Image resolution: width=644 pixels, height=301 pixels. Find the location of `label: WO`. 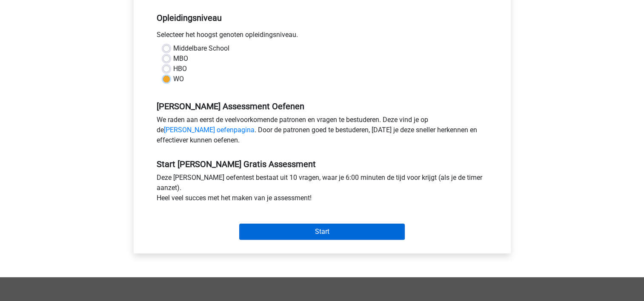

label: WO is located at coordinates (178, 79).